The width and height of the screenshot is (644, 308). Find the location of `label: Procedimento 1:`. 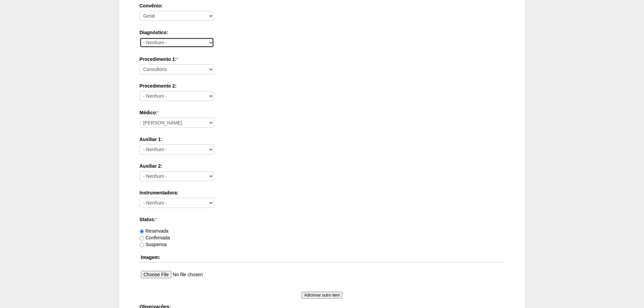

label: Procedimento 1: is located at coordinates (322, 59).